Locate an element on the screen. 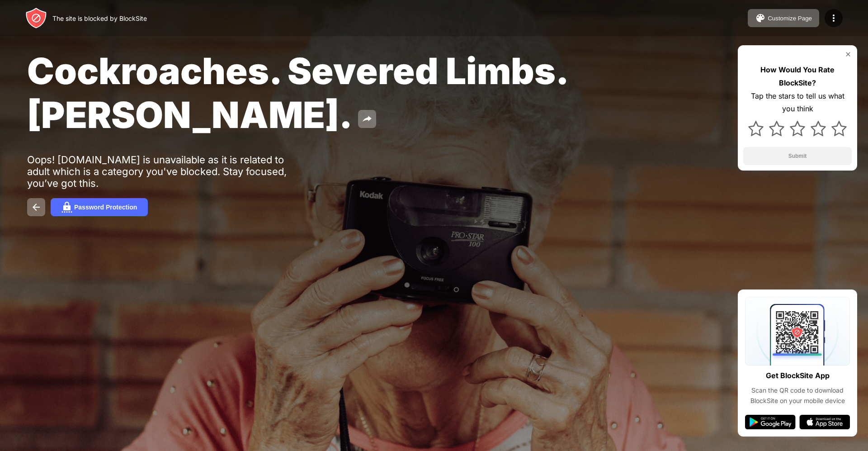 Image resolution: width=868 pixels, height=451 pixels. button: Submit is located at coordinates (797, 156).